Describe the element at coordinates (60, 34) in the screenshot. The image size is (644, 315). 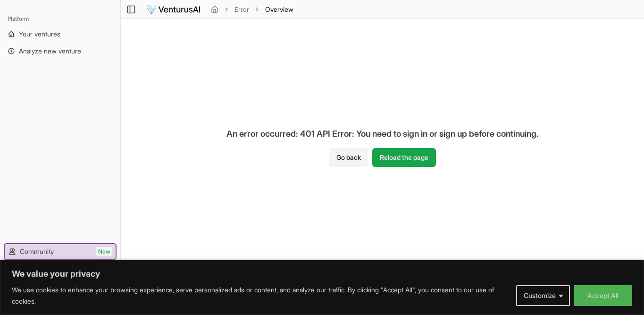
I see `a: Your ventures` at that location.